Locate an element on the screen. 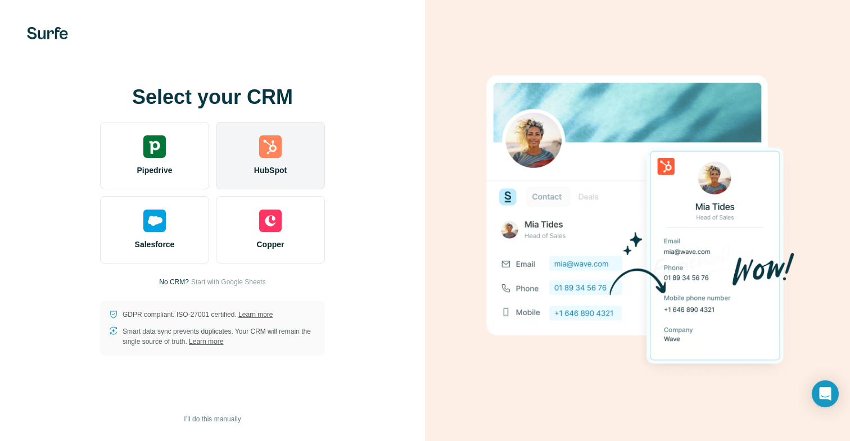  img: salesforce's logo is located at coordinates (155, 221).